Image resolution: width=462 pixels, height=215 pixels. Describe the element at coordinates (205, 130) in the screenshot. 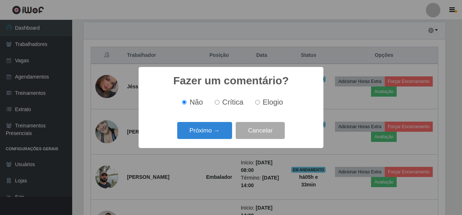

I see `button: Próximo →` at that location.